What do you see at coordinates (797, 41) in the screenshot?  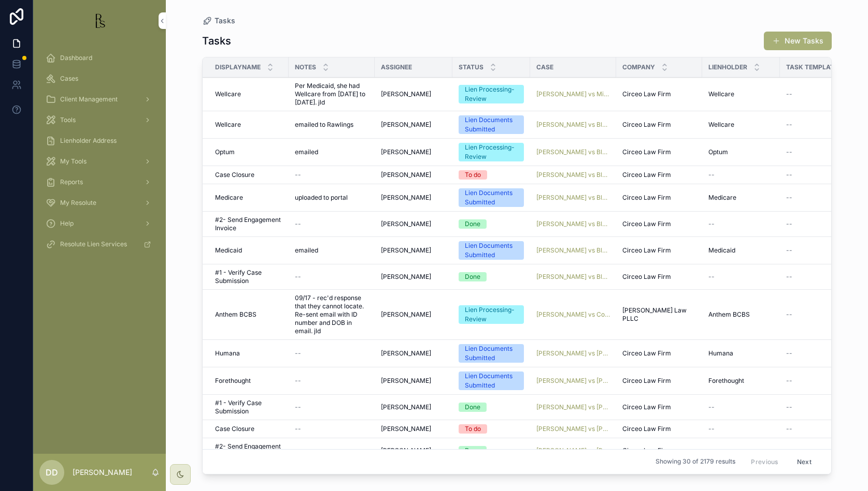 I see `a: New Tasks` at bounding box center [797, 41].